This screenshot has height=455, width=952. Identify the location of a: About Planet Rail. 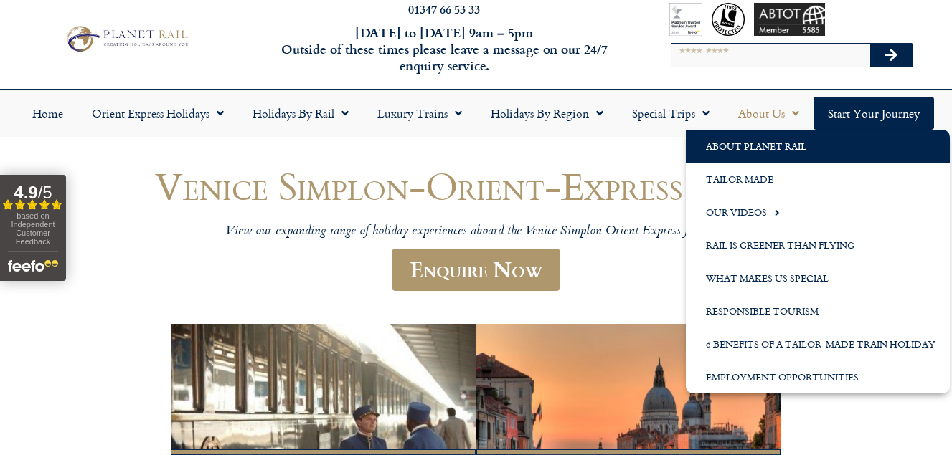
(818, 146).